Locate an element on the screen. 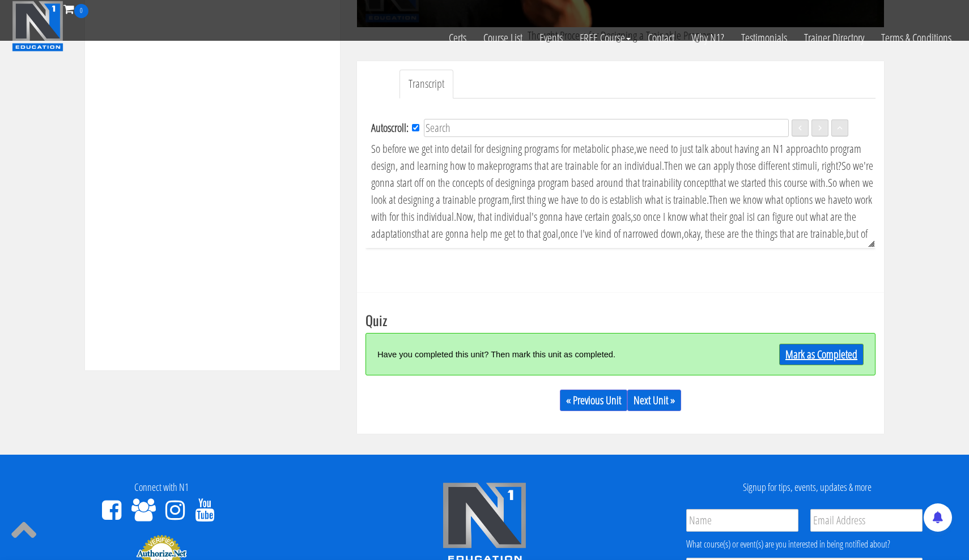 Image resolution: width=969 pixels, height=560 pixels. span: Then we can apply those different stimuli, right? is located at coordinates (752, 166).